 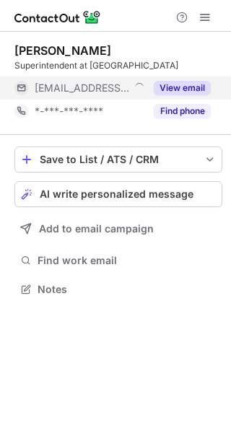 What do you see at coordinates (127, 289) in the screenshot?
I see `span: Notes` at bounding box center [127, 289].